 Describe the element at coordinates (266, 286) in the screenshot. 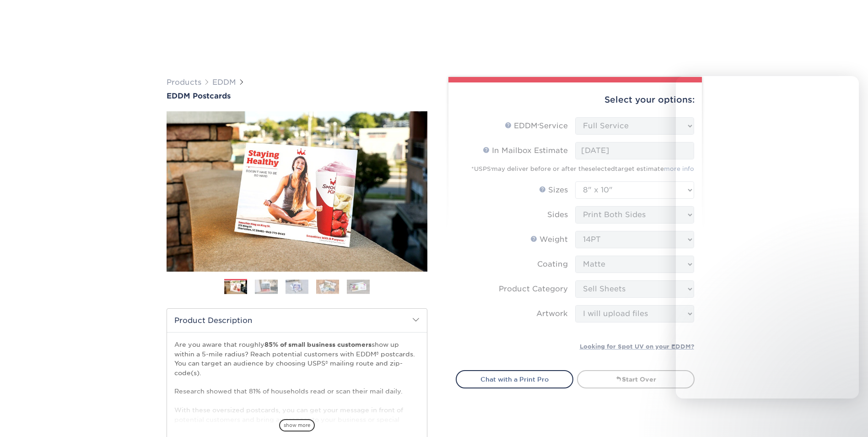

I see `img: EDDM 02` at that location.